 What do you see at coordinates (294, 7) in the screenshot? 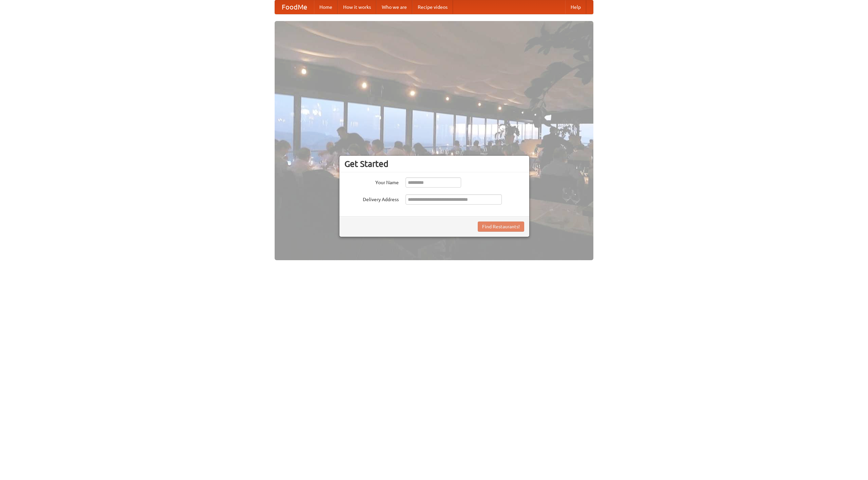
I see `a: FoodMe` at bounding box center [294, 7].